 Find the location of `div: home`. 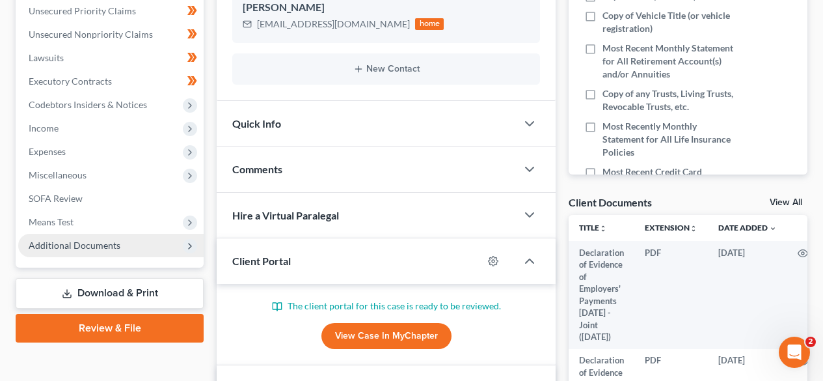

div: home is located at coordinates (429, 24).